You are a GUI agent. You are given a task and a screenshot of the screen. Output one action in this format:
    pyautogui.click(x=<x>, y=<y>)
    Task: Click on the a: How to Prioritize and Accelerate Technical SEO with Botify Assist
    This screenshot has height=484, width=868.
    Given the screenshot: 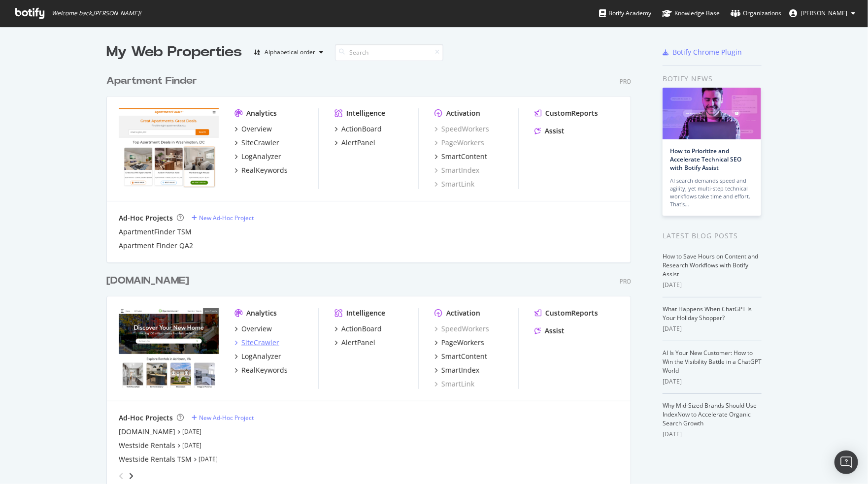 What is the action you would take?
    pyautogui.click(x=705, y=159)
    